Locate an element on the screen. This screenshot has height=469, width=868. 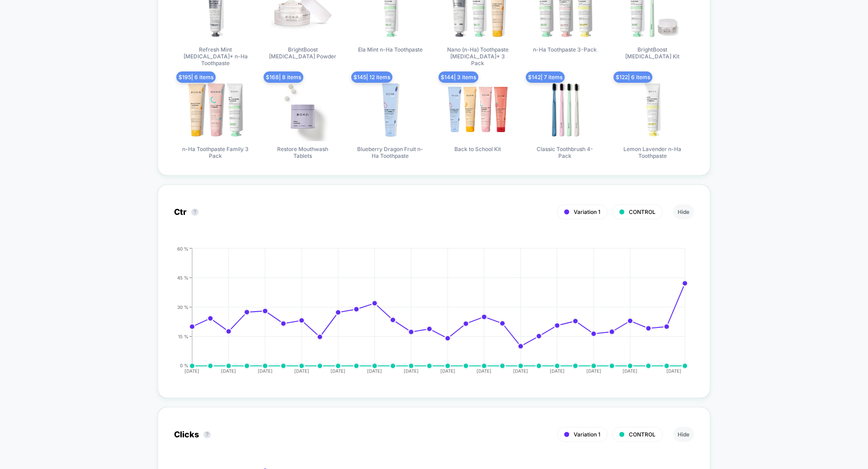
span: $ 168 | 8 items is located at coordinates (283, 77).